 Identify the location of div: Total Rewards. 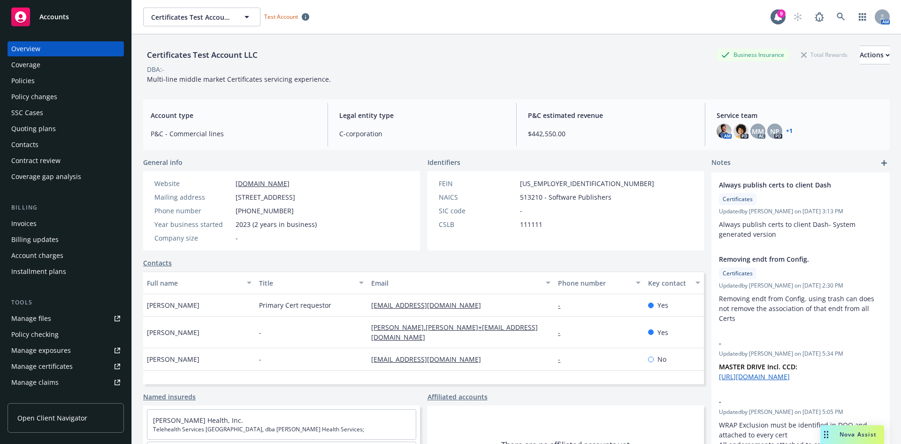
(824, 54).